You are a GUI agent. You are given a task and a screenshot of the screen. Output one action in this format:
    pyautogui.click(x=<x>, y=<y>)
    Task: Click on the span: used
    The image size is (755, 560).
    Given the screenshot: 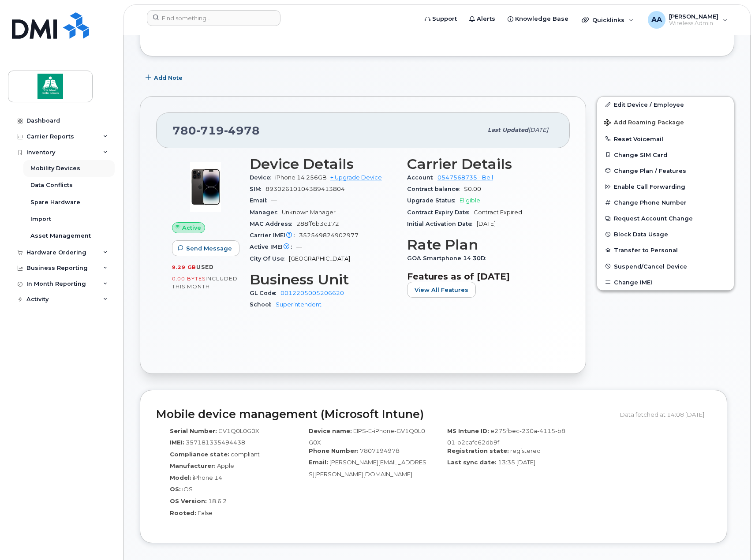 What is the action you would take?
    pyautogui.click(x=205, y=266)
    